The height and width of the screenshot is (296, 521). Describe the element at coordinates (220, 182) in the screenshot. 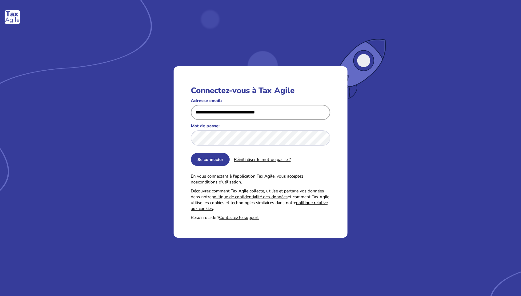

I see `font: conditions d'utilisation` at that location.